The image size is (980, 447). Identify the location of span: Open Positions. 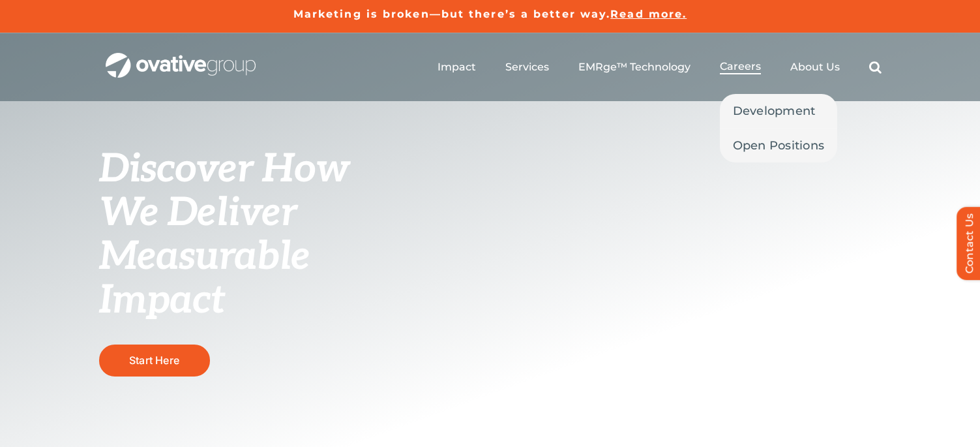
(778, 145).